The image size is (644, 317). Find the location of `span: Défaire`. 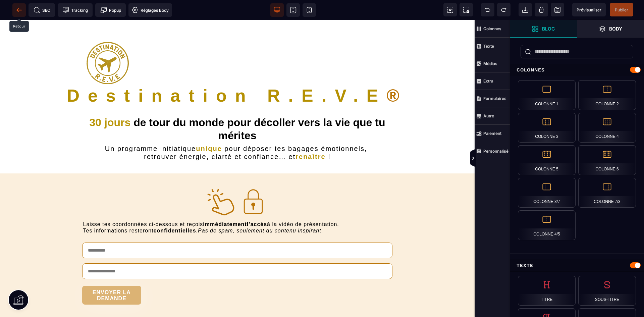

span: Défaire is located at coordinates (488, 10).